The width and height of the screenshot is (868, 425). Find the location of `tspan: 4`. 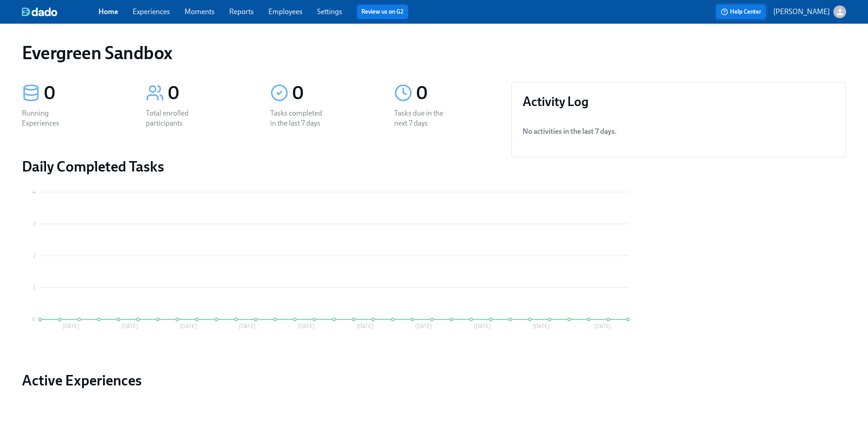

tspan: 4 is located at coordinates (34, 192).